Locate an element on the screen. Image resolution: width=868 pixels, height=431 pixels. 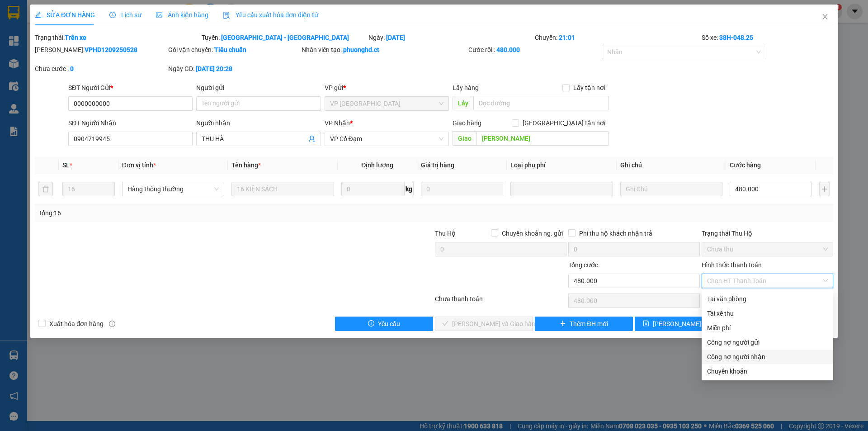
span: Yêu cầu is located at coordinates (389, 323).